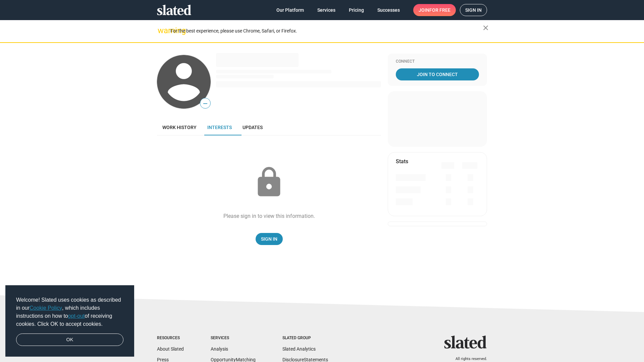 The image size is (644, 362). Describe the element at coordinates (437, 75) in the screenshot. I see `span: Join To Connect` at that location.